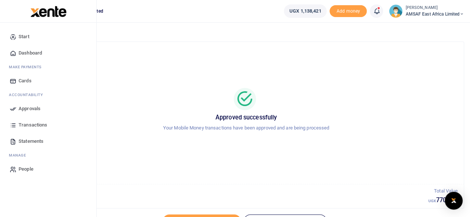 The height and width of the screenshot is (217, 470). Describe the element at coordinates (24, 37) in the screenshot. I see `span: Start` at that location.